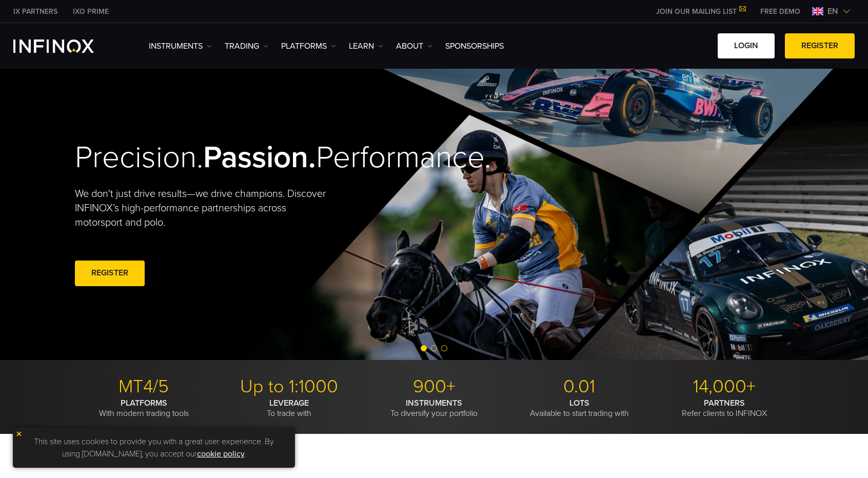 This screenshot has width=868, height=478. What do you see at coordinates (289, 403) in the screenshot?
I see `strong: LEVERAGE` at bounding box center [289, 403].